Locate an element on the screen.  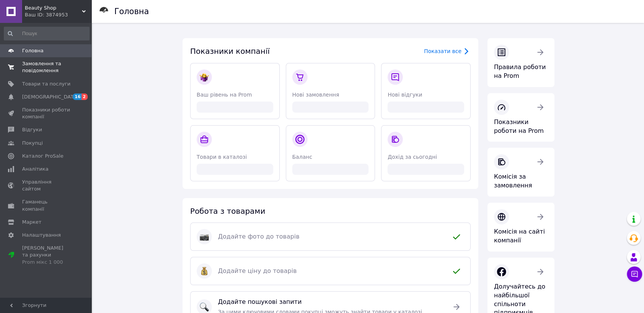
div: Показати все is located at coordinates (443, 51).